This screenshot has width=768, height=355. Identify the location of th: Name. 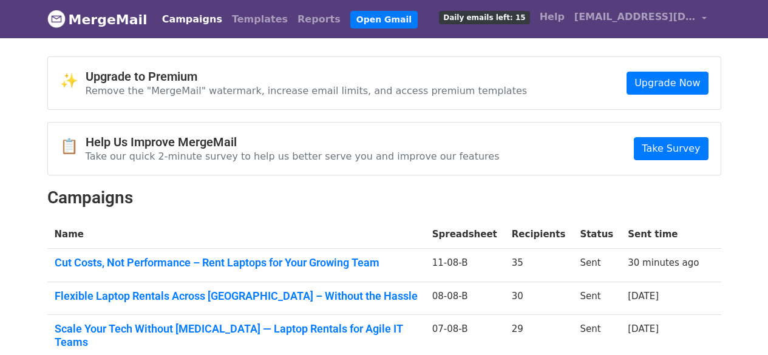
(236, 234).